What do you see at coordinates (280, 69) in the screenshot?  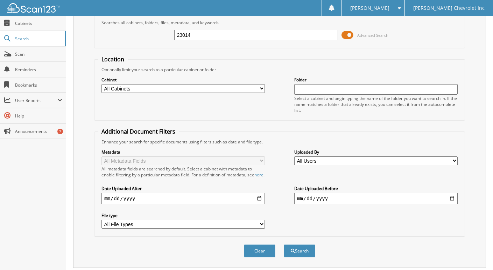 I see `div: Optionally limit your search to a particular cabinet or folder` at bounding box center [280, 69].